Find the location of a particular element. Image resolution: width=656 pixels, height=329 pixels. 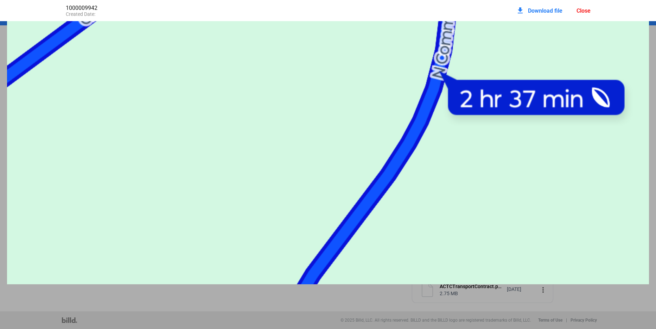

span: Download file is located at coordinates (545, 11).